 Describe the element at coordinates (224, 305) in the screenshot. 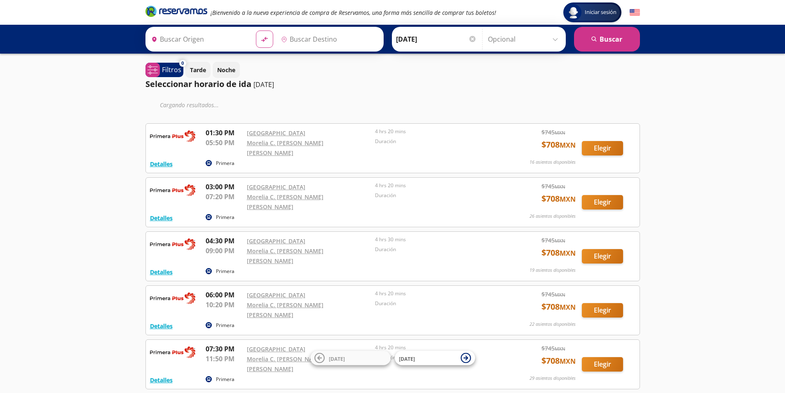

I see `p: 10:20 PM` at that location.